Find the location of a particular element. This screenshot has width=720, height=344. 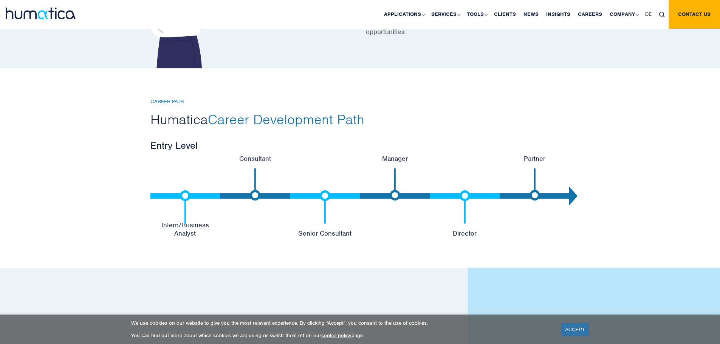

p: with secondment opportunities. is located at coordinates (468, 32).